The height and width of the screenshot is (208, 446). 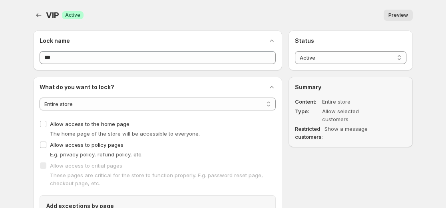 I want to click on span: Allow access to policy pages, so click(x=87, y=145).